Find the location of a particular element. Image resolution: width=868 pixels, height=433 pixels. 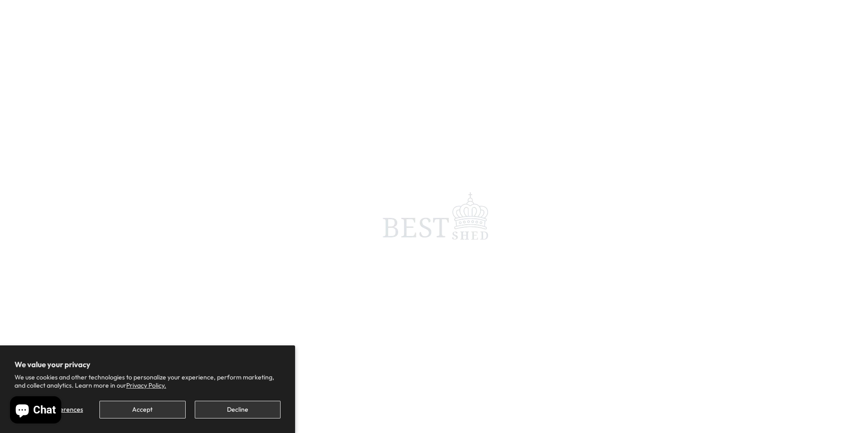

button: Accept is located at coordinates (142, 409).